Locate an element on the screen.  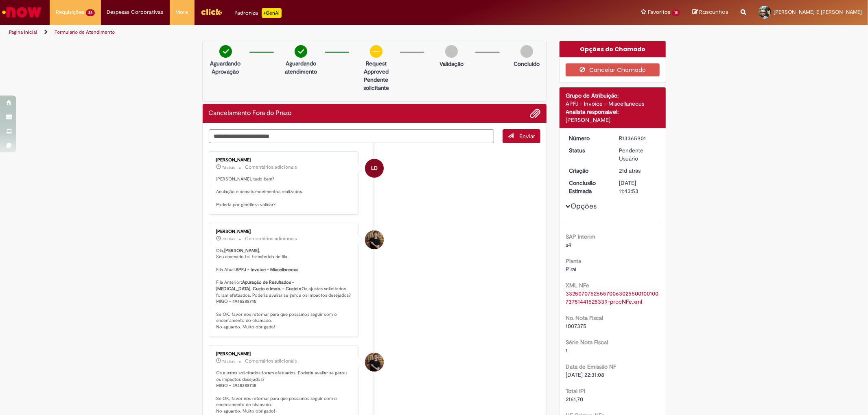
b: Data de Emissão NF is located at coordinates (591, 367).